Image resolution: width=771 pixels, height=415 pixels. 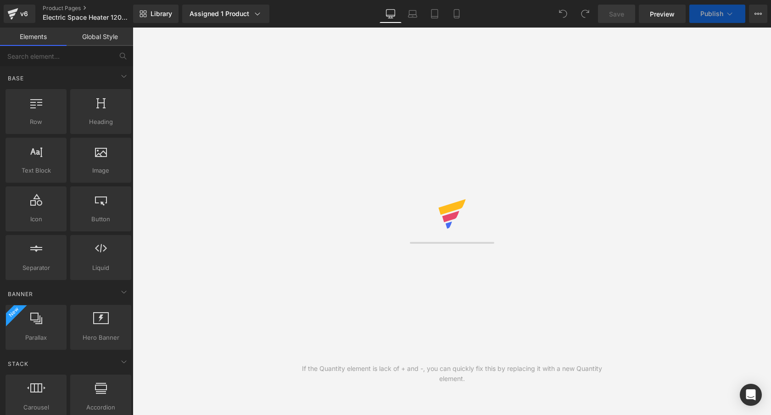 I want to click on a: Preview, so click(x=662, y=14).